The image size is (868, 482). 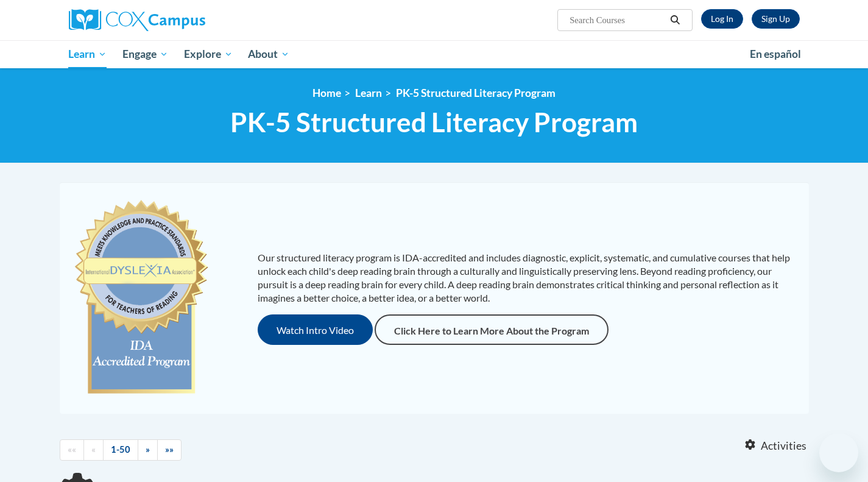 What do you see at coordinates (209, 54) in the screenshot?
I see `span: Explore` at bounding box center [209, 54].